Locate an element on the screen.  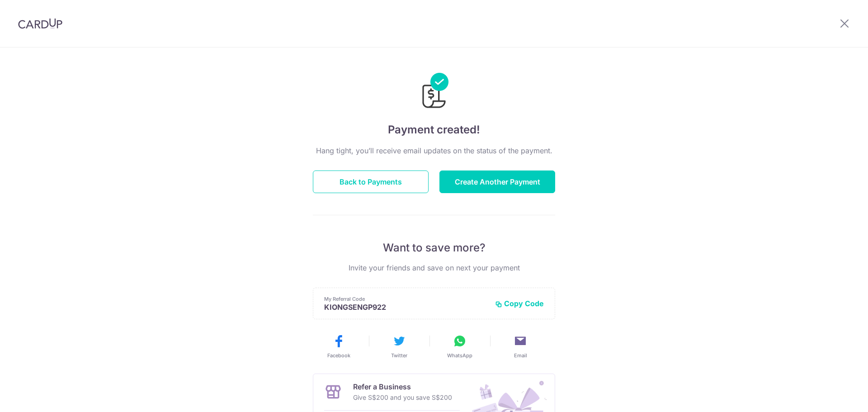
p: Hang tight, you’ll receive email updates on the status of the payment. is located at coordinates (434, 151).